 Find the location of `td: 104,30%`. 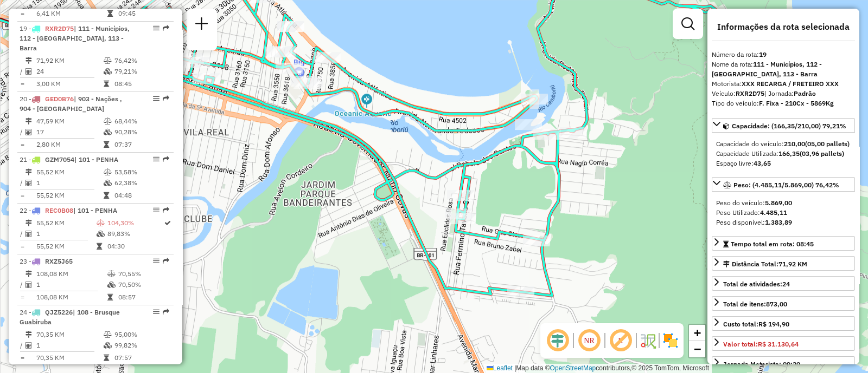

td: 104,30% is located at coordinates (135, 223).